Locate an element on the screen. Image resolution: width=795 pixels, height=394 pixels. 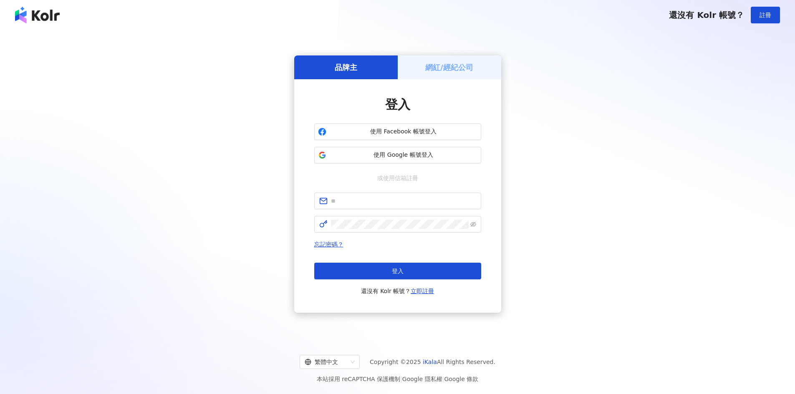
div: 繁體中文 is located at coordinates (326, 362).